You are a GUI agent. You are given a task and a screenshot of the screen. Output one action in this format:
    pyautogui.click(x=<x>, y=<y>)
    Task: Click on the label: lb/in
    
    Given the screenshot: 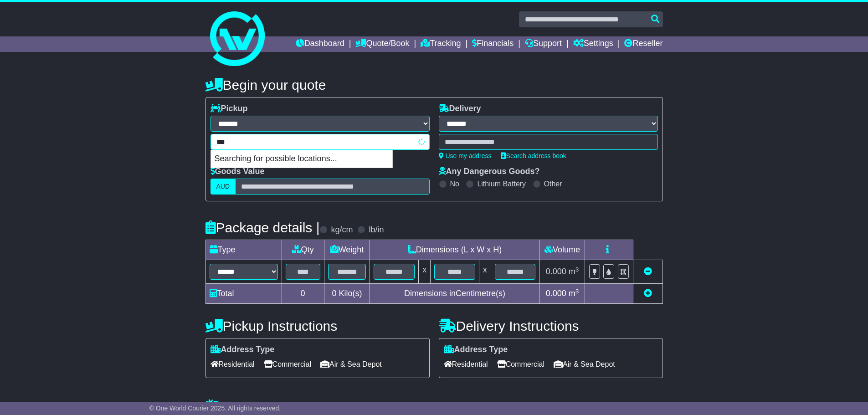 What is the action you would take?
    pyautogui.click(x=376, y=230)
    